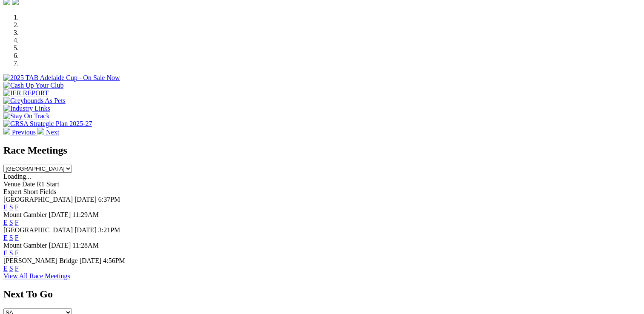  Describe the element at coordinates (33, 86) in the screenshot. I see `img: Cash Up Your Club` at that location.